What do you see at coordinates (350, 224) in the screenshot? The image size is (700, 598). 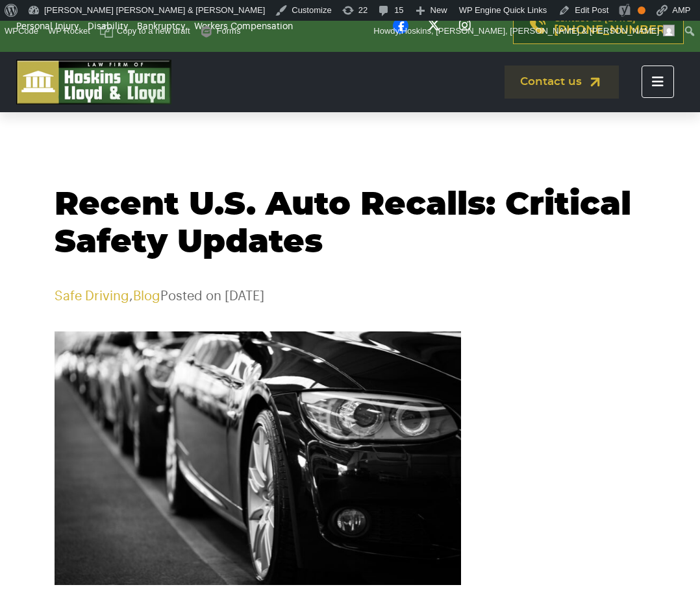 I see `h1: Recent U.S. Auto Recalls: Critical Safety Updates` at bounding box center [350, 224].